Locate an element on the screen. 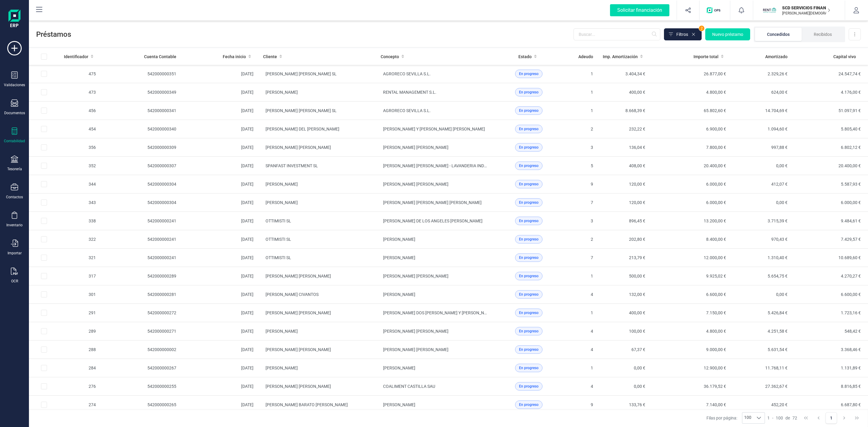 The height and width of the screenshot is (427, 868). span: Nuevo préstamo is located at coordinates (727, 35).